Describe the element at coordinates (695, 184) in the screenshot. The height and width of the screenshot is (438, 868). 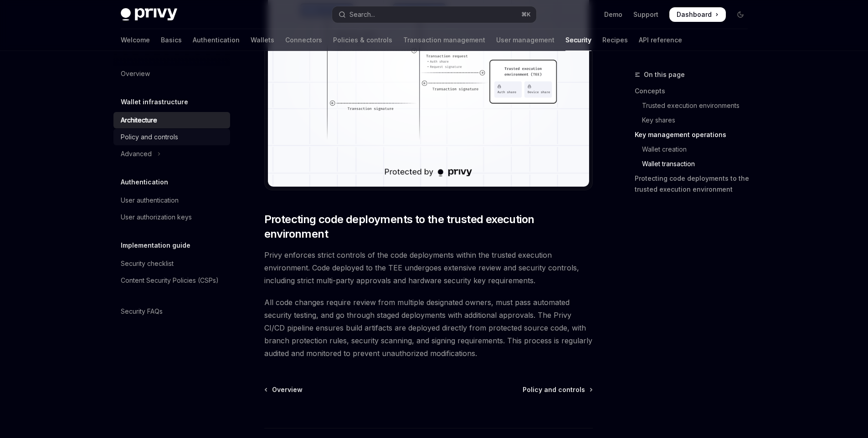
I see `a: Protecting code deployments to the trusted execution environment` at that location.